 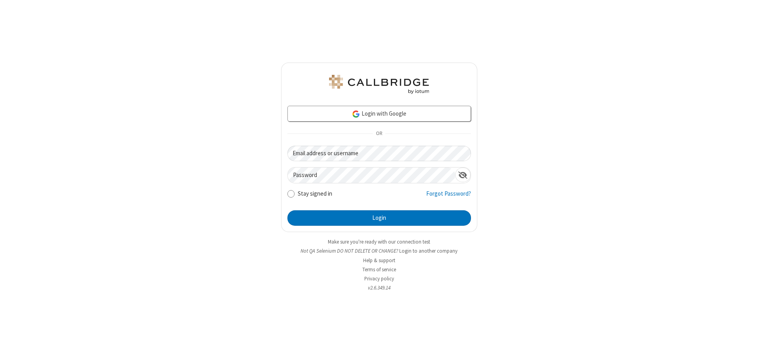 I want to click on a: Login with Google, so click(x=379, y=114).